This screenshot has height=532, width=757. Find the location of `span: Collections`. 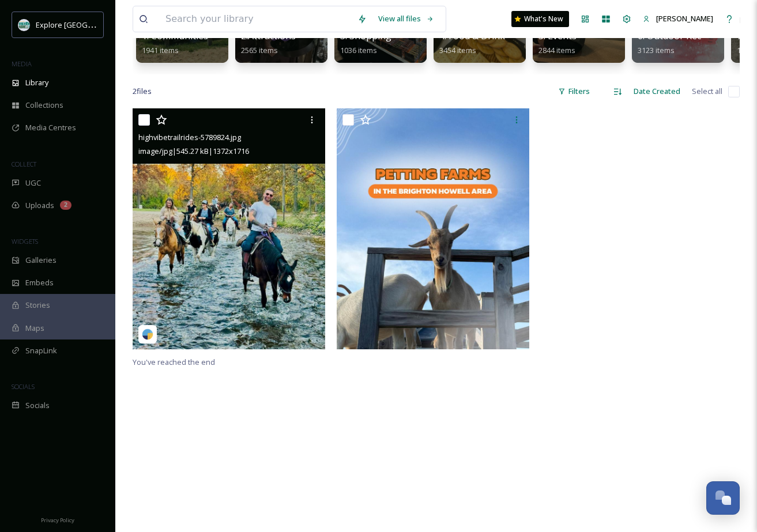

span: Collections is located at coordinates (44, 105).